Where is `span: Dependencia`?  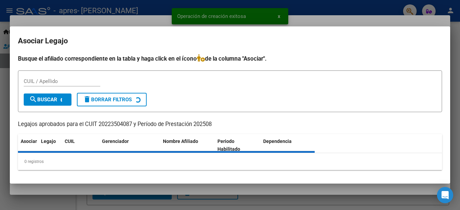 span: Dependencia is located at coordinates (278, 141).